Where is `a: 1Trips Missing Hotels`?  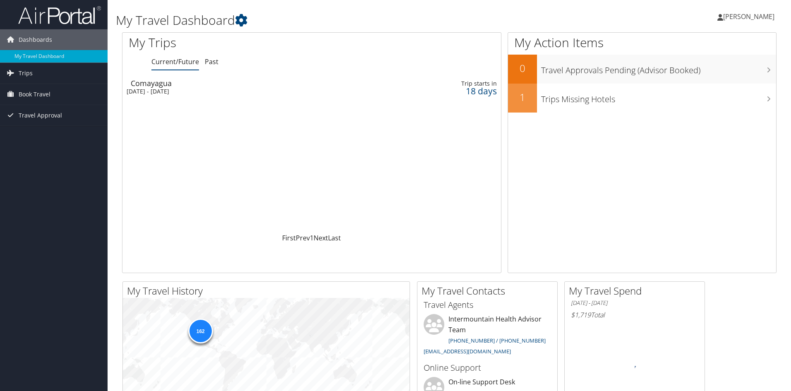
a: 1Trips Missing Hotels is located at coordinates (642, 98).